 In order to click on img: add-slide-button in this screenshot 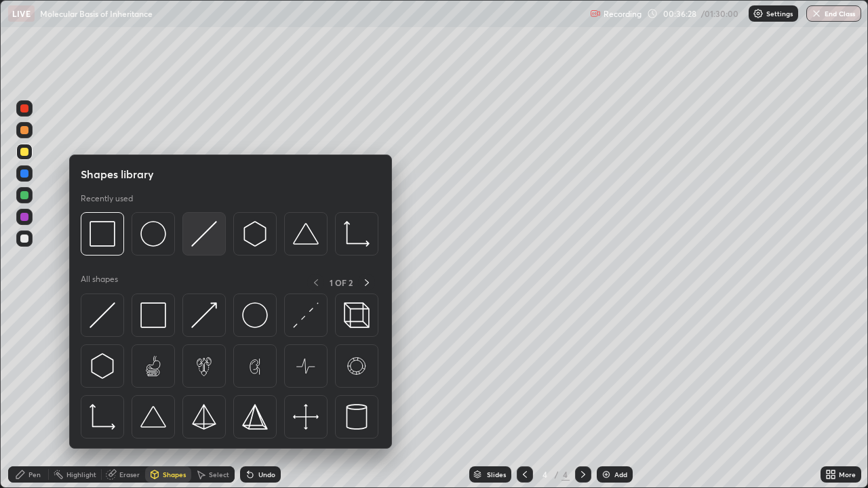, I will do `click(606, 475)`.